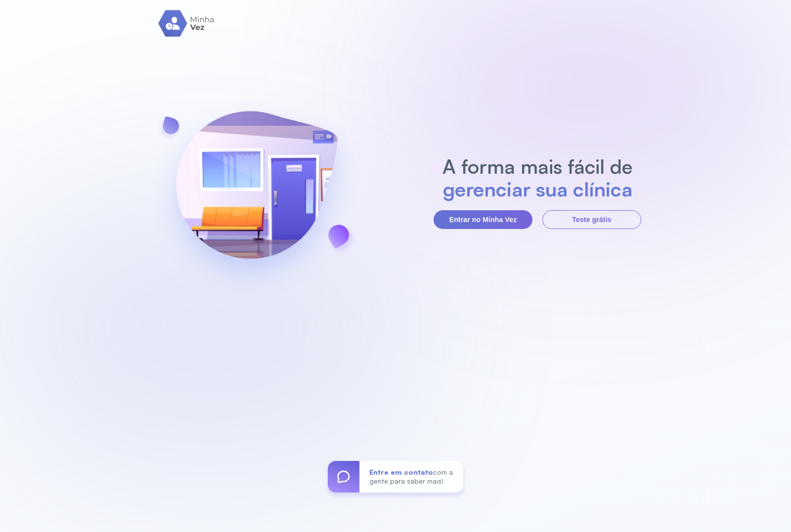 Image resolution: width=791 pixels, height=532 pixels. I want to click on button: Entrar no Minha Vez, so click(483, 220).